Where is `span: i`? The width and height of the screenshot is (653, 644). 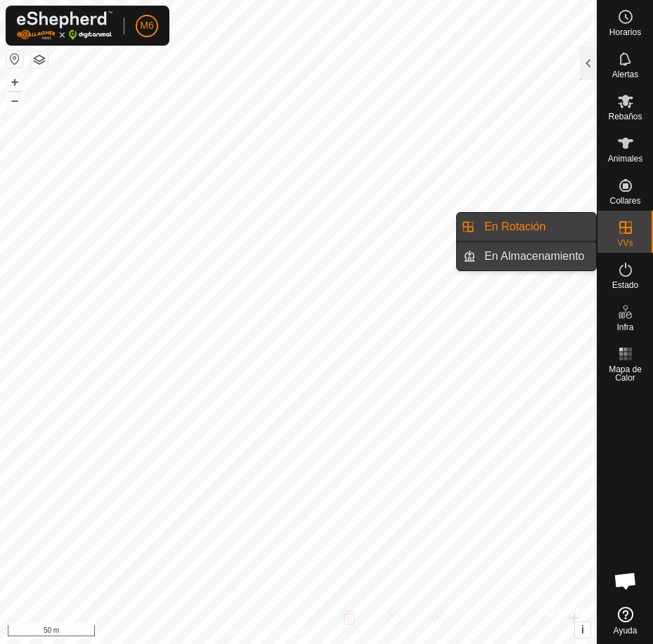
span: i is located at coordinates (583, 629).